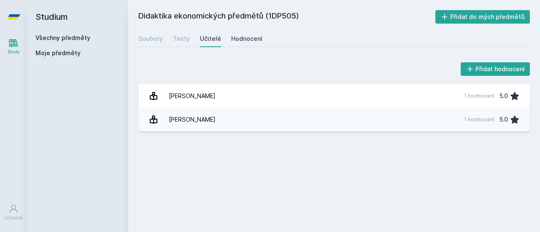 The image size is (540, 232). Describe the element at coordinates (13, 218) in the screenshot. I see `div: Uživatel` at that location.